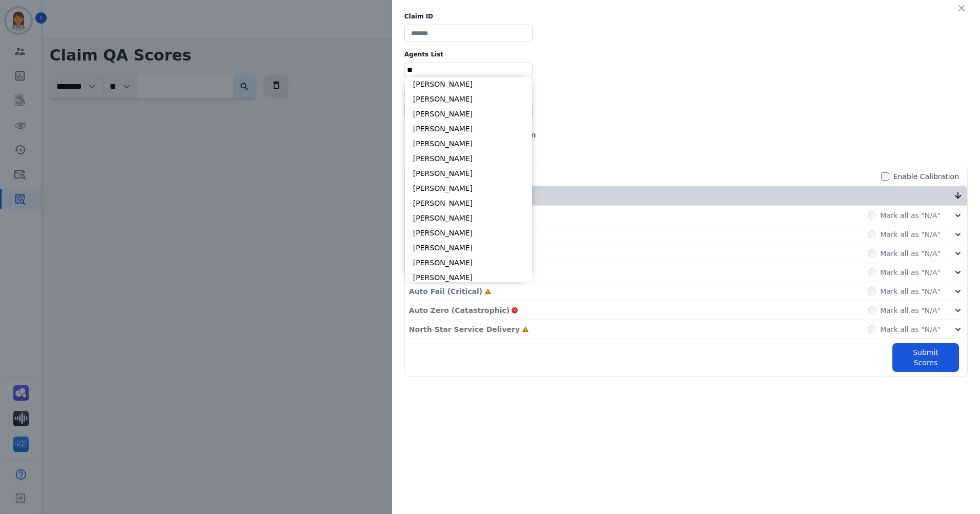 Image resolution: width=980 pixels, height=514 pixels. Describe the element at coordinates (686, 94) in the screenshot. I see `label: Merchants List` at that location.